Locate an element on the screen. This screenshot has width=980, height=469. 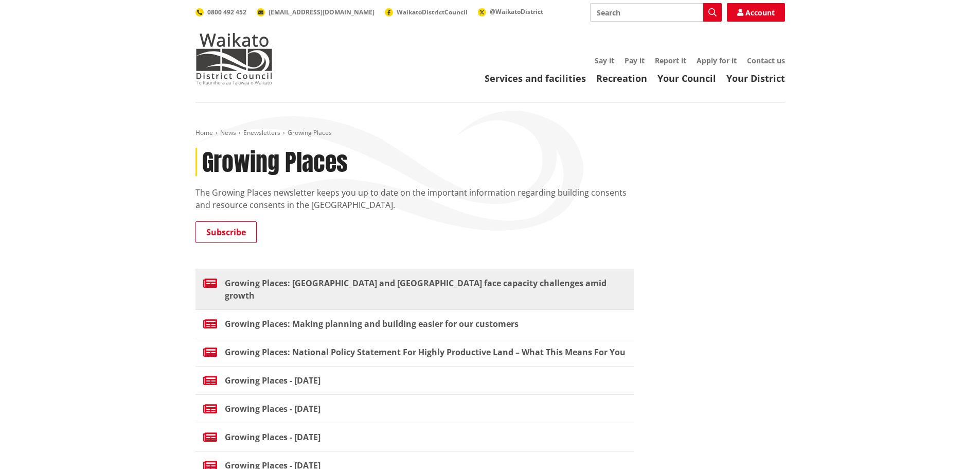
a: Pay it is located at coordinates (634, 60).